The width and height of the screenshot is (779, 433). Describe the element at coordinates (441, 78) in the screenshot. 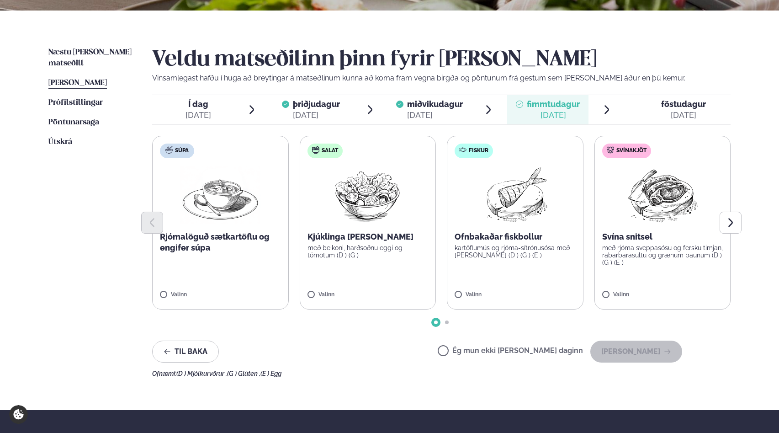

I see `p: Vinsamlegast hafðu í huga að breytingar á matseðlinum kunna að koma fram vegna birgða og pöntunum...` at that location.